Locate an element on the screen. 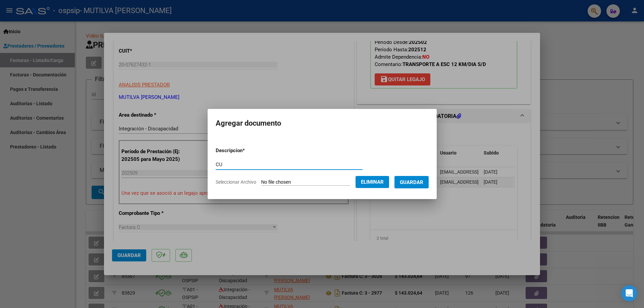 The width and height of the screenshot is (644, 308). h2: Agregar documento is located at coordinates (322, 123).